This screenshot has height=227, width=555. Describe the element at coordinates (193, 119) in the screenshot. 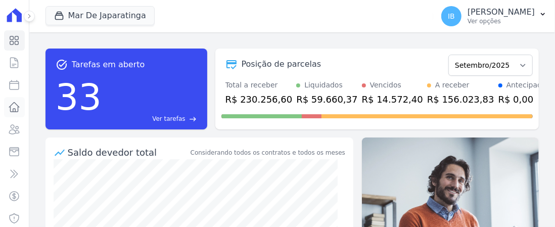

I see `span: east` at that location.